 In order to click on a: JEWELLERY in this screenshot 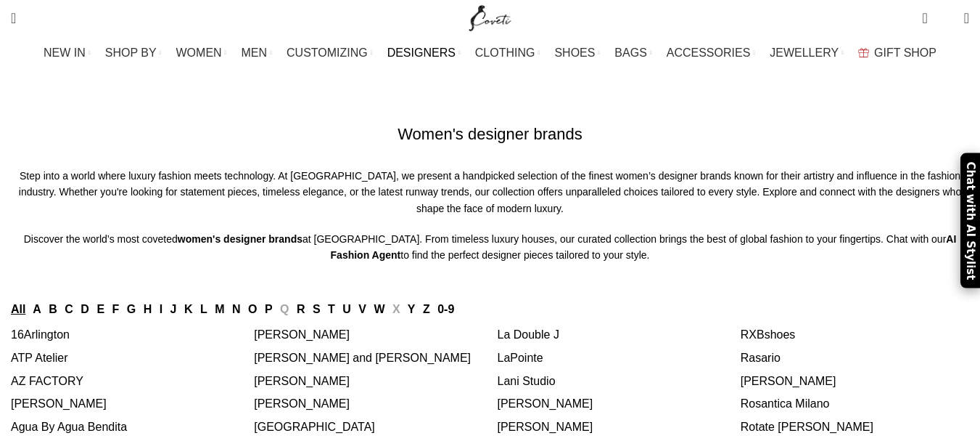, I will do `click(807, 53)`.